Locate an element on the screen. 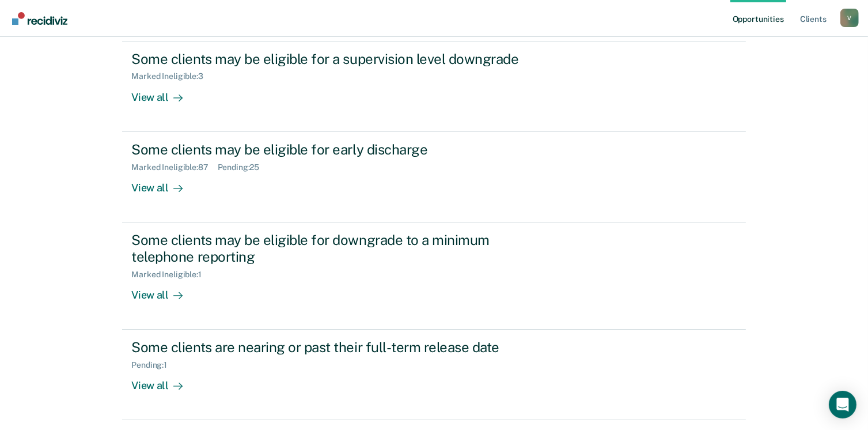 Image resolution: width=868 pixels, height=430 pixels. a: Some clients may be eligible for a supervision level downgradeMarked Ineligible:3View all is located at coordinates (434, 86).